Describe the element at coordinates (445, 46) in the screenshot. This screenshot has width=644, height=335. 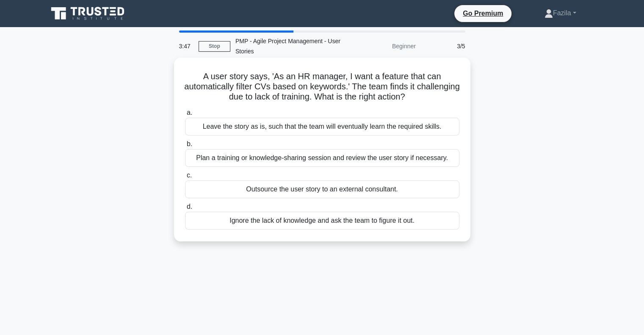
I see `div: 3/5` at that location.